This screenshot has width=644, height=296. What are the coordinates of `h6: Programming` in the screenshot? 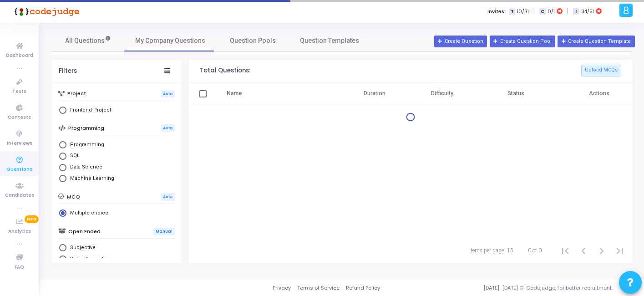 It's located at (86, 128).